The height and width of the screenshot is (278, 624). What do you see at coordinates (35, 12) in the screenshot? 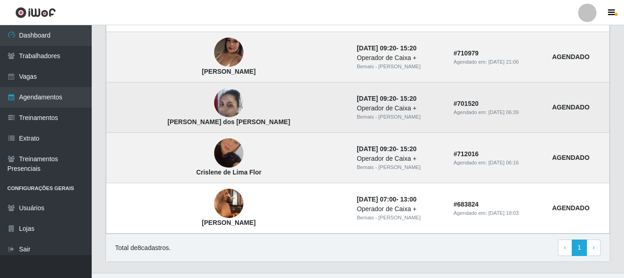
I see `img: CoreUI Logo` at bounding box center [35, 12].